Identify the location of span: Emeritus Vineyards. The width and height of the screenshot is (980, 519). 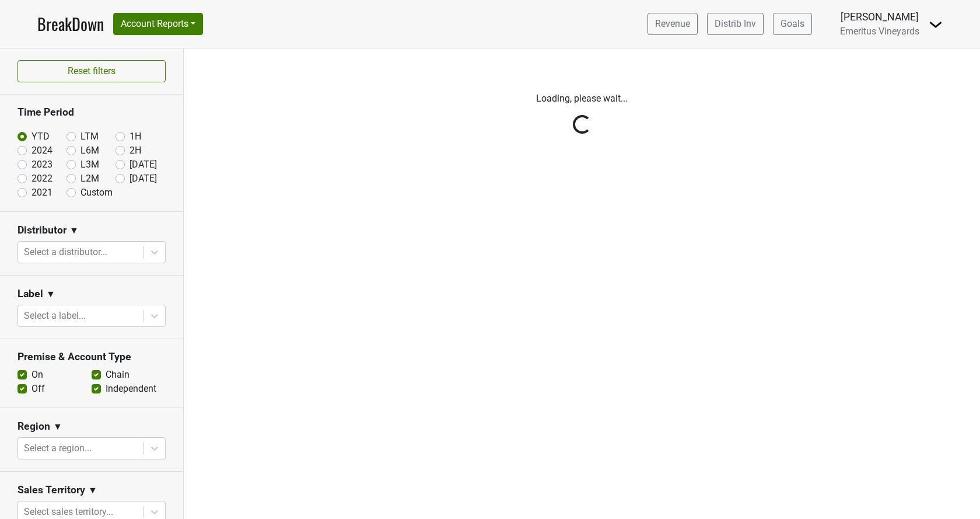
(880, 31).